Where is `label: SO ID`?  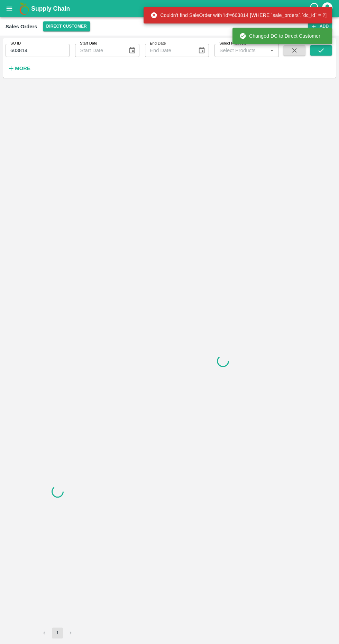 label: SO ID is located at coordinates (15, 43).